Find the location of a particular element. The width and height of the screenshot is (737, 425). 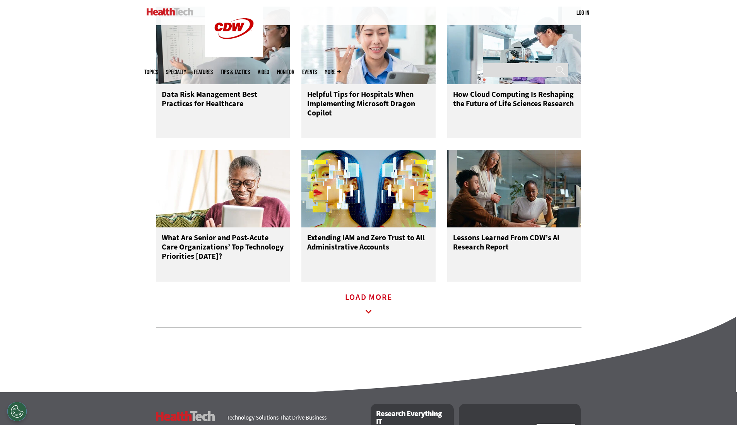

a: MonITor is located at coordinates (286, 72).